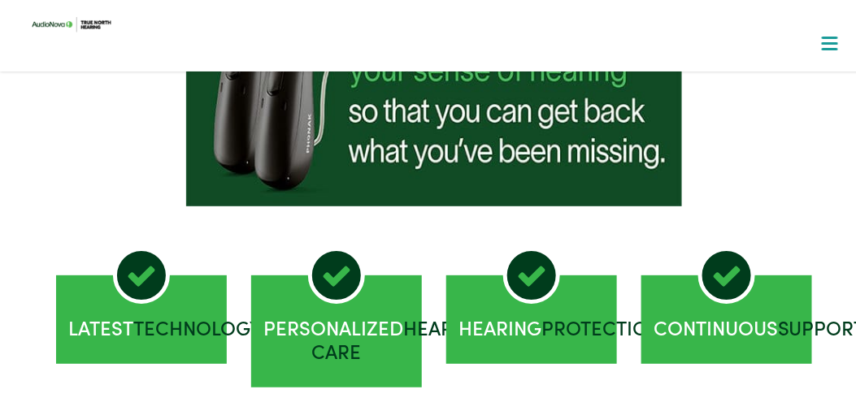 The width and height of the screenshot is (856, 398). What do you see at coordinates (440, 90) in the screenshot?
I see `a: What We Offer` at bounding box center [440, 90].